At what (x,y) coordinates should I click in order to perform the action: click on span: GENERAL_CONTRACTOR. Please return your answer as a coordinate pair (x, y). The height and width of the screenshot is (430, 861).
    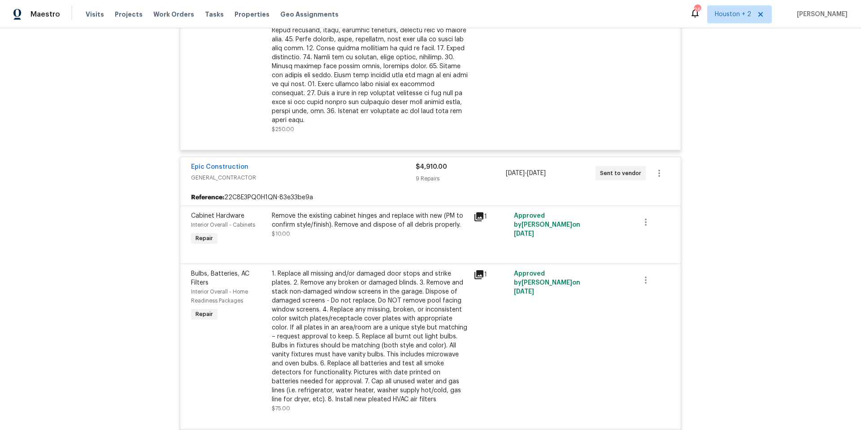
    Looking at the image, I should click on (303, 178).